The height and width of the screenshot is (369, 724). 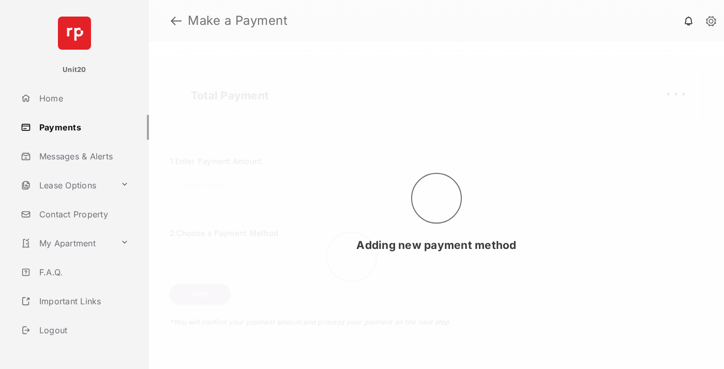 I want to click on a: Home, so click(x=83, y=98).